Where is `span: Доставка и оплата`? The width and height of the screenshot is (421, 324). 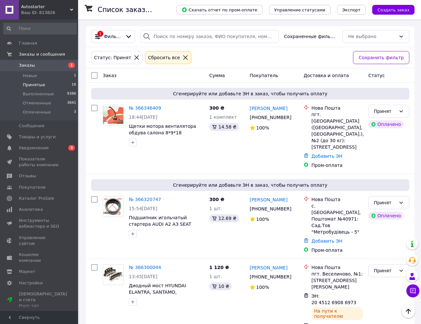 span: Доставка и оплата is located at coordinates (326, 76).